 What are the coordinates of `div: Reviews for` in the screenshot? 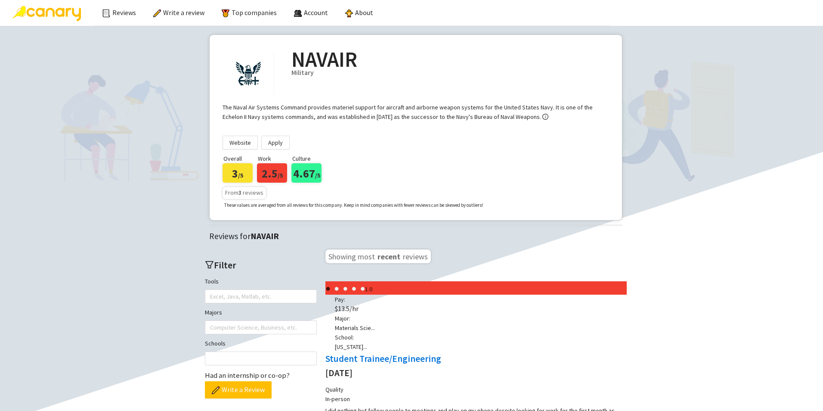 It's located at (418, 236).